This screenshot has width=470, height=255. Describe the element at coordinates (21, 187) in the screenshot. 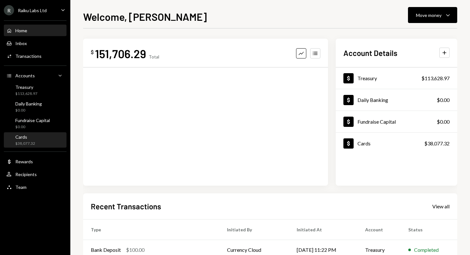

I see `div: Team` at that location.